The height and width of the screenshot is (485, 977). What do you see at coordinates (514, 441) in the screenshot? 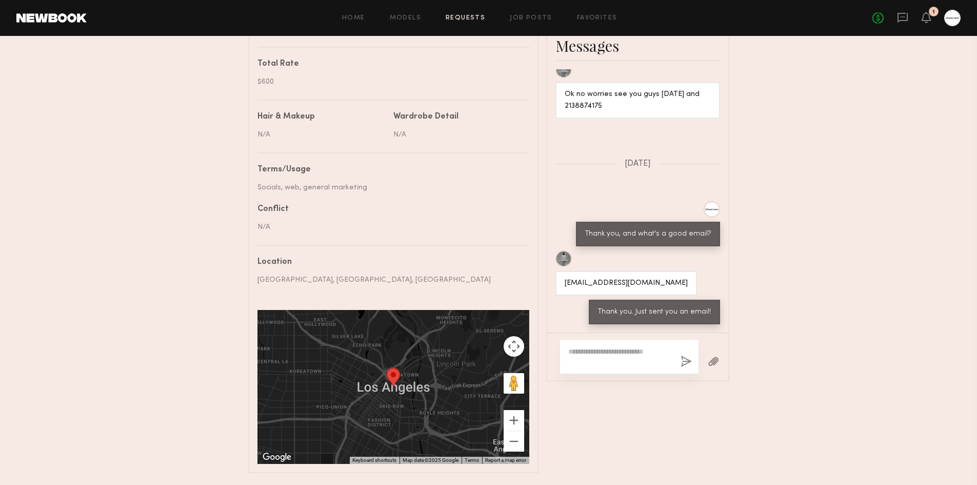
I see `button: Zoom out` at bounding box center [514, 441].